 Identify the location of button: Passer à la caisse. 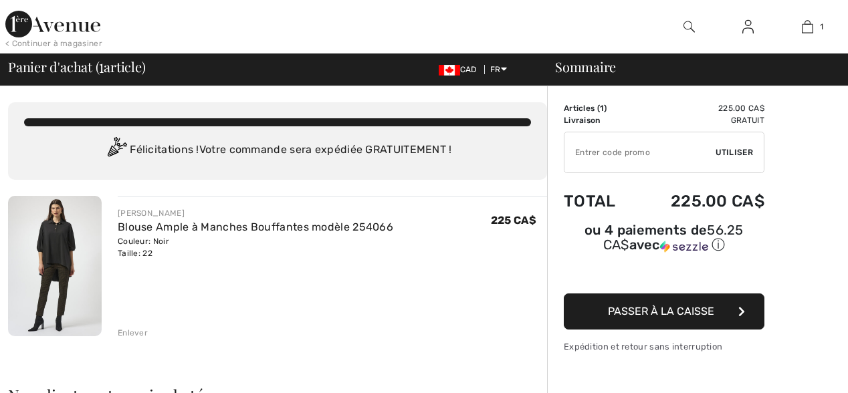
(664, 312).